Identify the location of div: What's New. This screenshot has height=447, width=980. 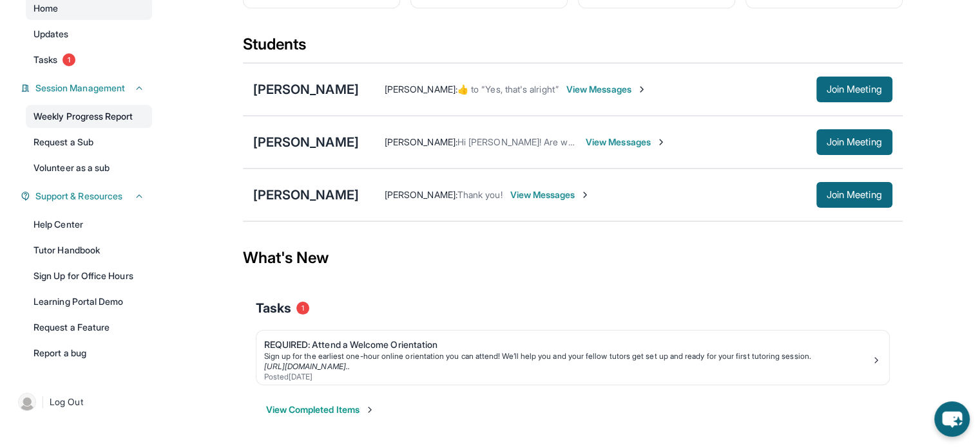
(572, 258).